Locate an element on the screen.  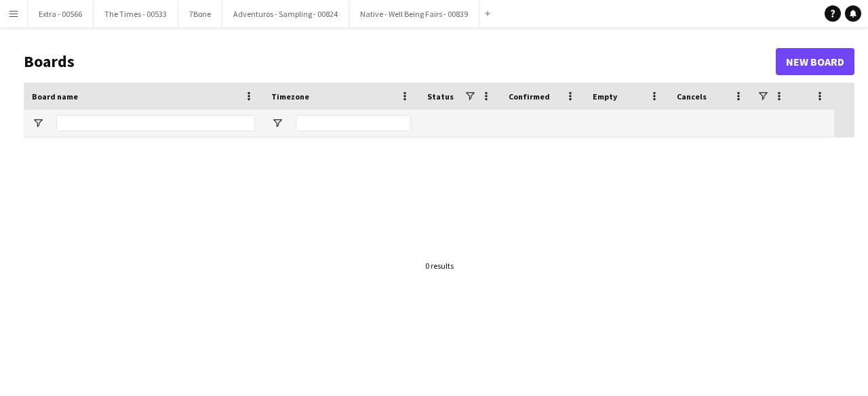
span: Confirmed is located at coordinates (529, 96).